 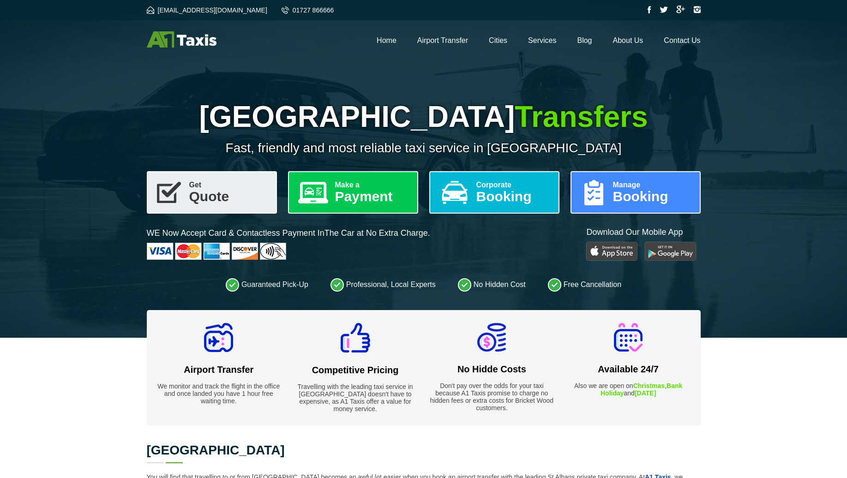 What do you see at coordinates (680, 9) in the screenshot?
I see `img: Google Plus` at bounding box center [680, 9].